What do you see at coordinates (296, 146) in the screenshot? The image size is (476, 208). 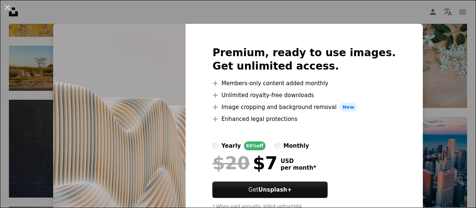 I see `div: monthly` at bounding box center [296, 146].